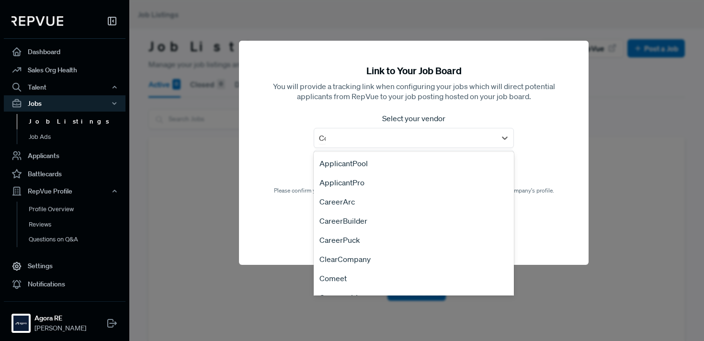 This screenshot has height=341, width=704. Describe the element at coordinates (414, 163) in the screenshot. I see `div: ApplicantPool` at that location.